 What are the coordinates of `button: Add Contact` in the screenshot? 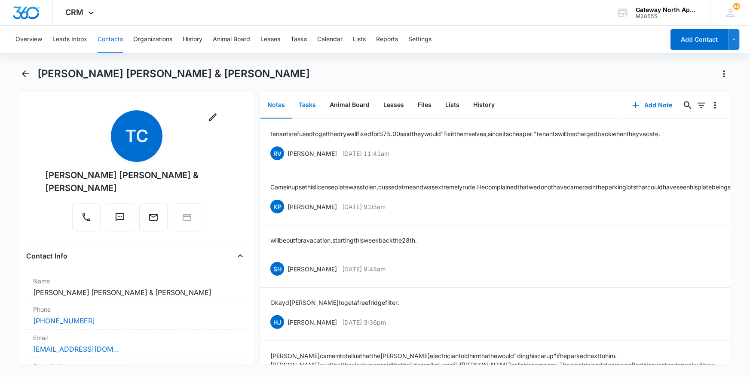 It's located at (699, 40).